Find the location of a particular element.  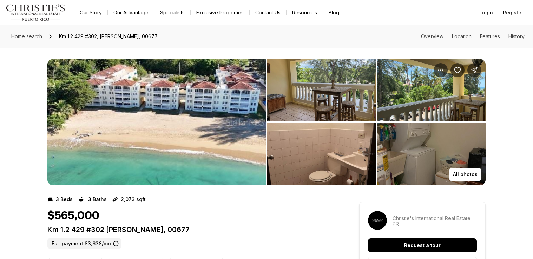

a: Blog is located at coordinates (334, 13).